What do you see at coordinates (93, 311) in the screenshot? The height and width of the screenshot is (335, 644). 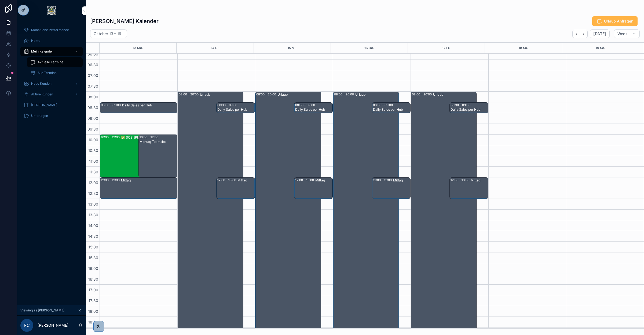 I see `span: 18:00` at bounding box center [93, 311].